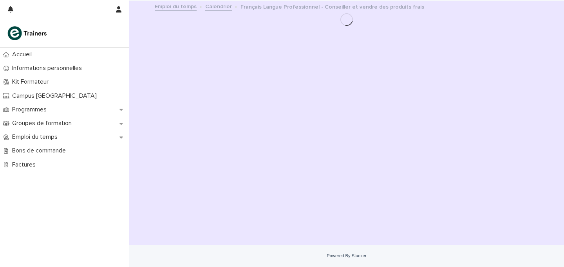 The height and width of the screenshot is (267, 564). Describe the element at coordinates (25, 165) in the screenshot. I see `p: Factures` at that location.